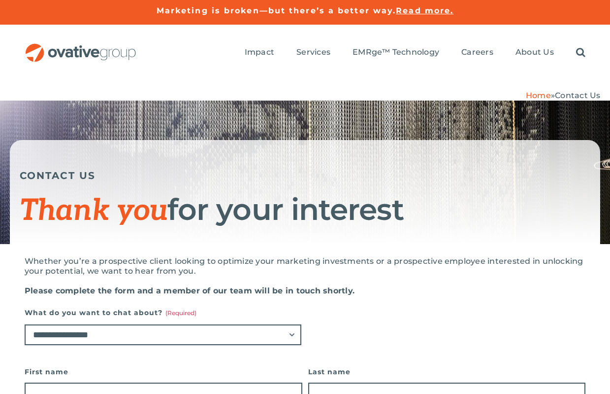 Image resolution: width=610 pixels, height=394 pixels. What do you see at coordinates (535, 52) in the screenshot?
I see `span: About Us` at bounding box center [535, 52].